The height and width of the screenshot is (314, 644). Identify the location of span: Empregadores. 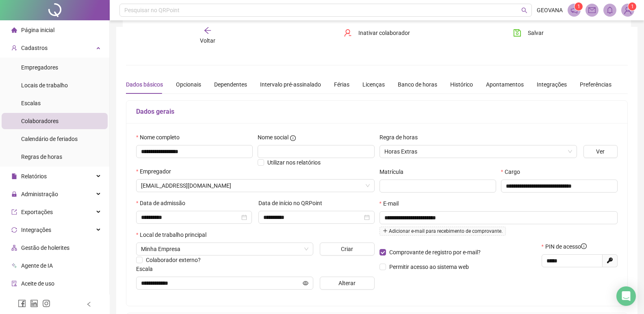
(39, 67).